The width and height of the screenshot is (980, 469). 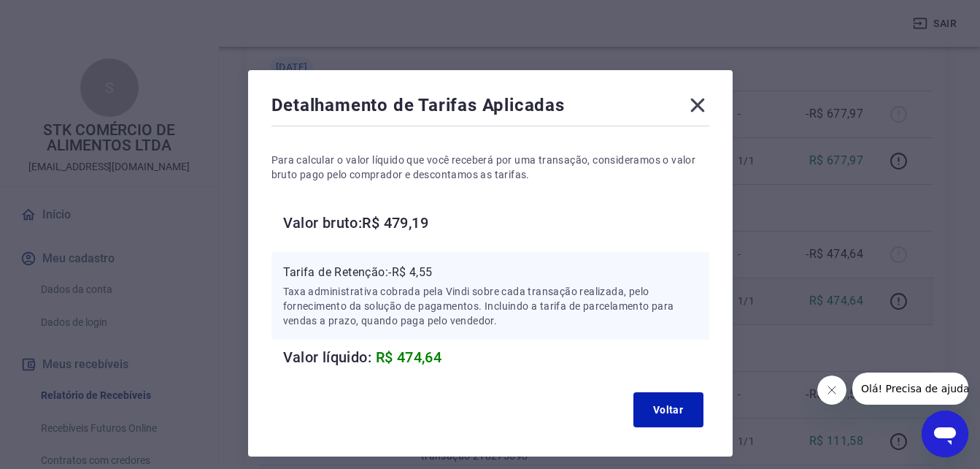 I want to click on p: Para calcular o valor líquido que você receberá por uma transação, consideramos o valor bruto pag..., so click(x=491, y=167).